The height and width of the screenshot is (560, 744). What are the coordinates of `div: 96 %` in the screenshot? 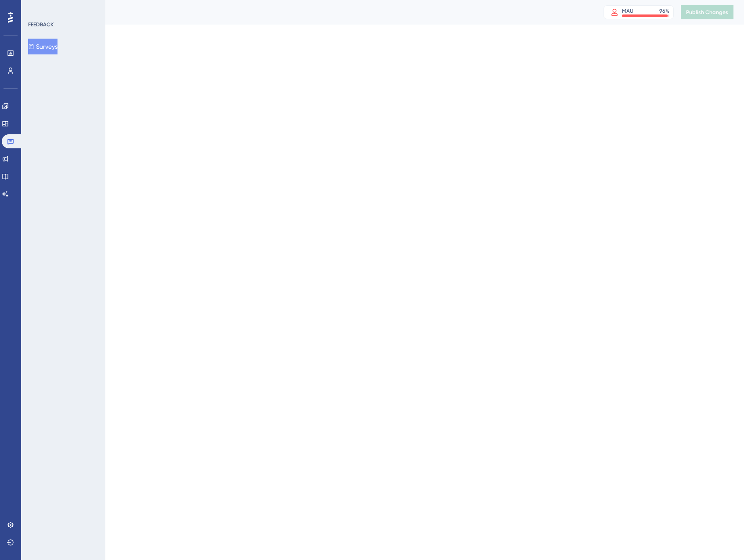 It's located at (664, 11).